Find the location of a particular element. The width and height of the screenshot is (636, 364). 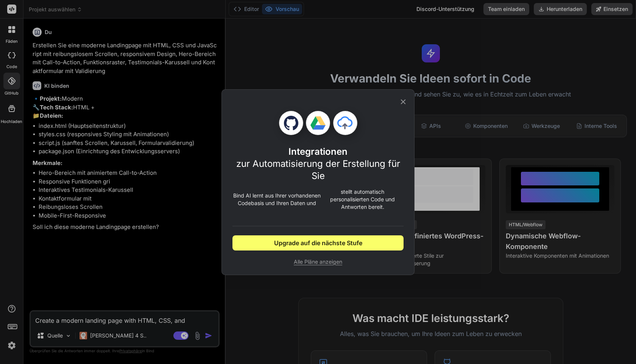

font: stellt automatisch personalisierten Code und Antworten bereit. is located at coordinates (362, 200).